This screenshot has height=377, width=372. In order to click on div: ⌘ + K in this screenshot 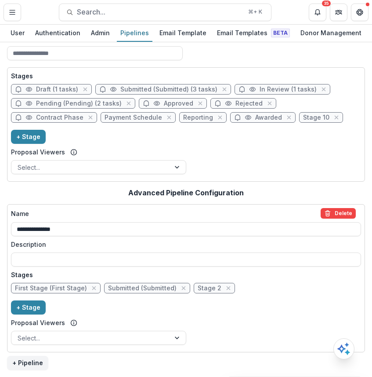, I will do `click(255, 12)`.